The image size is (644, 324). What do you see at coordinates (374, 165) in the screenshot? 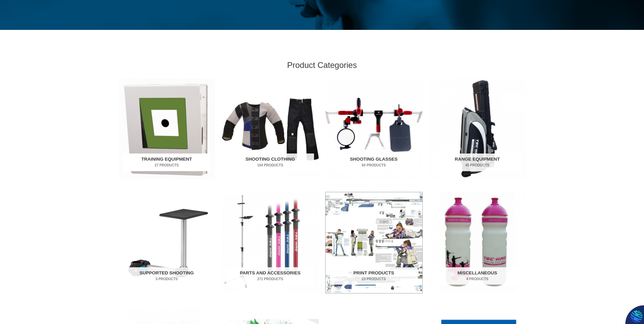
I see `mark: 60 Products` at bounding box center [374, 165].